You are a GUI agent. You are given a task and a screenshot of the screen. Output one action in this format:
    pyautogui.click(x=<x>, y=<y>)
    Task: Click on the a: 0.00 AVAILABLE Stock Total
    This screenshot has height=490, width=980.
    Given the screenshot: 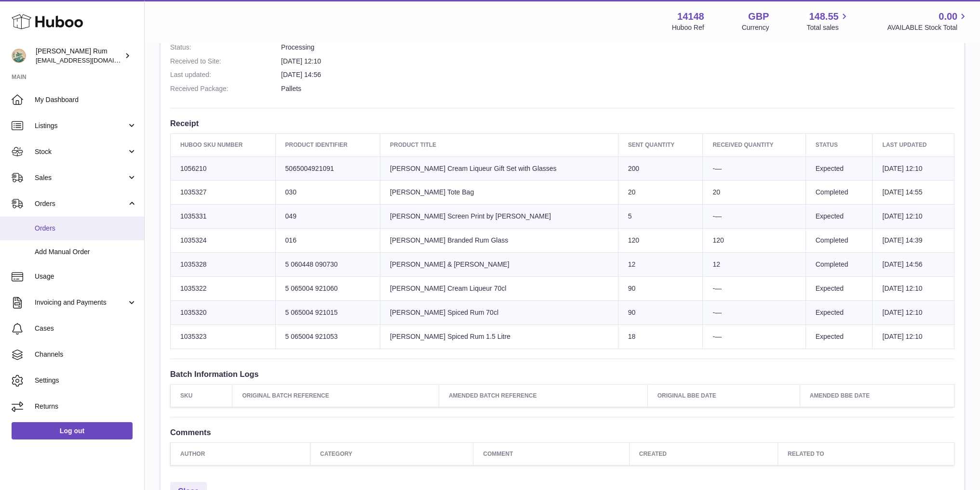 What is the action you would take?
    pyautogui.click(x=928, y=21)
    